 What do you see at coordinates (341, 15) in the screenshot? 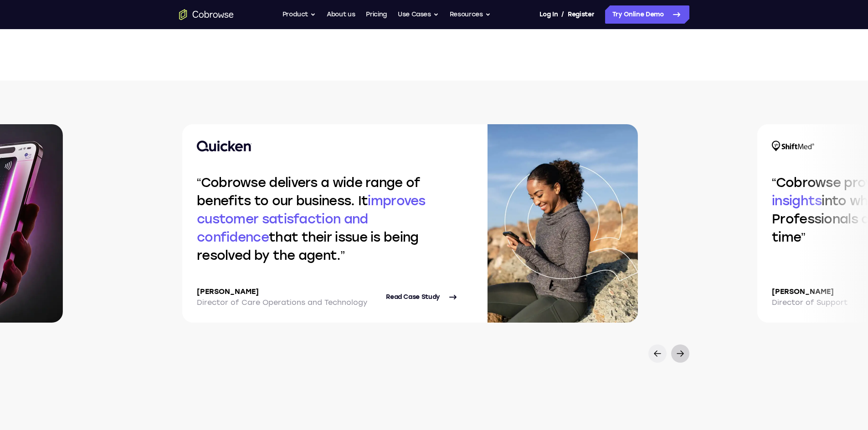
I see `a: About us` at bounding box center [341, 15].